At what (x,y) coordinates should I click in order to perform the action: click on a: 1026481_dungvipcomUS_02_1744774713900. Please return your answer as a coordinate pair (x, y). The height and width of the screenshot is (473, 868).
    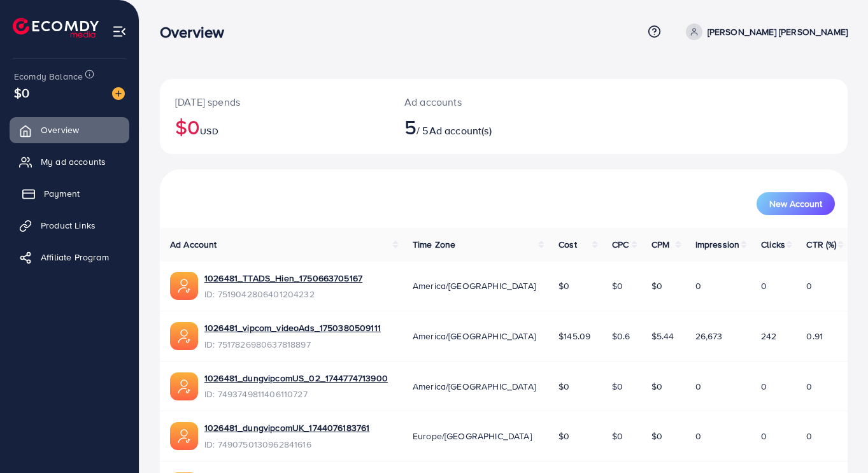
    Looking at the image, I should click on (296, 378).